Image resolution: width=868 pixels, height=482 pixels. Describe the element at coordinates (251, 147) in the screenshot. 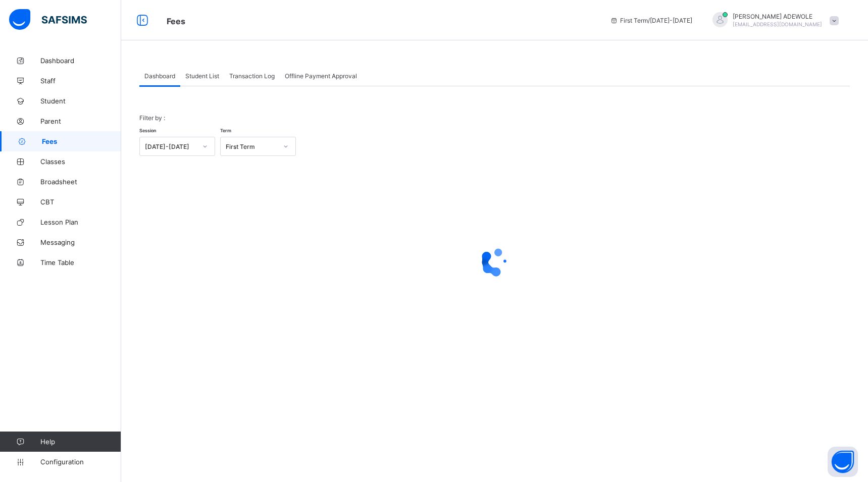

I see `div: First Term` at that location.